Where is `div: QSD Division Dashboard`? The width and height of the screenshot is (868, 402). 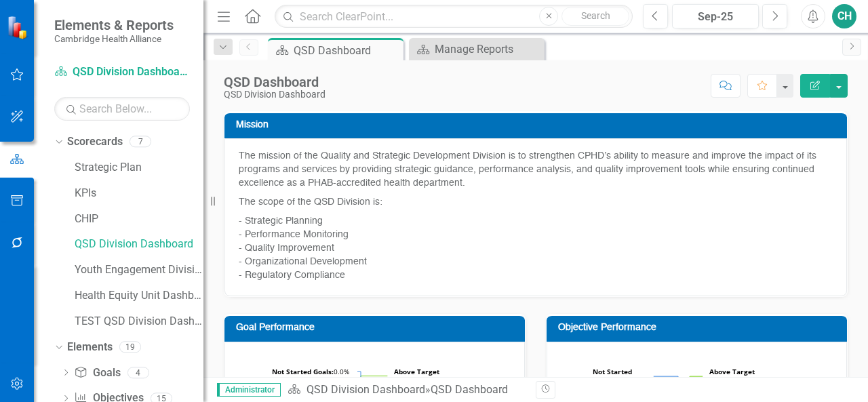 div: QSD Division Dashboard is located at coordinates (275, 94).